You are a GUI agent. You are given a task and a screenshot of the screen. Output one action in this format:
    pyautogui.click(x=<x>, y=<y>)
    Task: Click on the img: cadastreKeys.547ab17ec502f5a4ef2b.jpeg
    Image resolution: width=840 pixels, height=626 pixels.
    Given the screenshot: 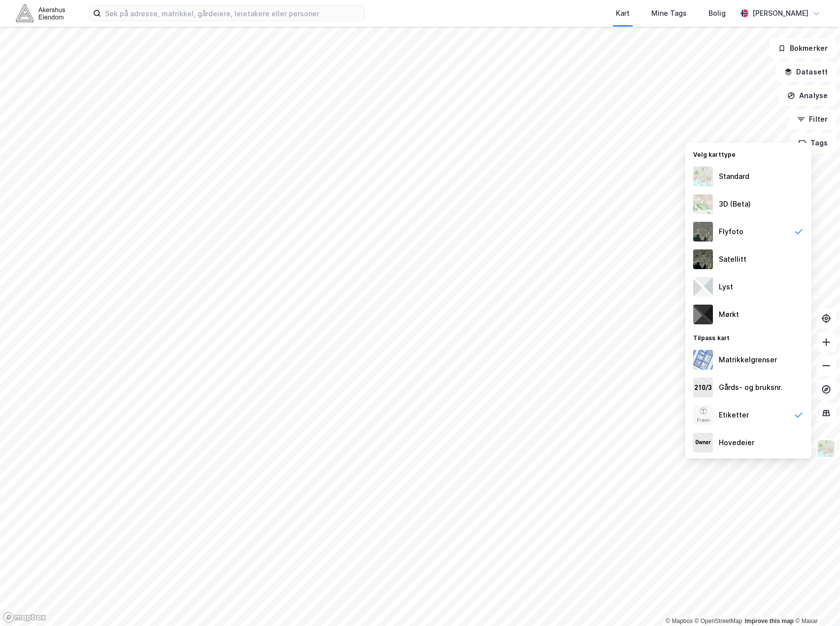 What is the action you would take?
    pyautogui.click(x=703, y=387)
    